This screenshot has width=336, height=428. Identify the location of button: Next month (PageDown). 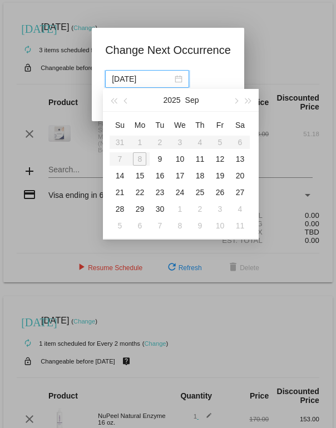
(236, 100).